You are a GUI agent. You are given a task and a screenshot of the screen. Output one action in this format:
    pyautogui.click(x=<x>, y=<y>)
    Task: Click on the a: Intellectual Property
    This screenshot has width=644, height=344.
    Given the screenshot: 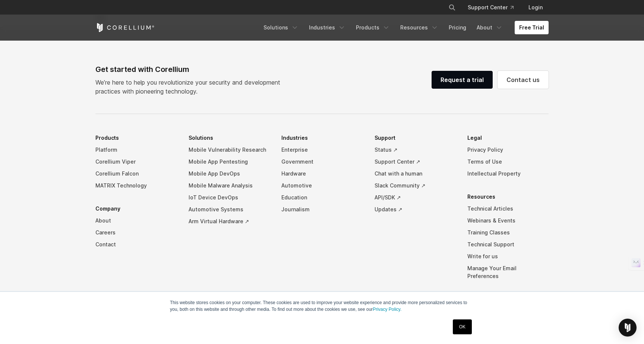 What is the action you would take?
    pyautogui.click(x=508, y=174)
    